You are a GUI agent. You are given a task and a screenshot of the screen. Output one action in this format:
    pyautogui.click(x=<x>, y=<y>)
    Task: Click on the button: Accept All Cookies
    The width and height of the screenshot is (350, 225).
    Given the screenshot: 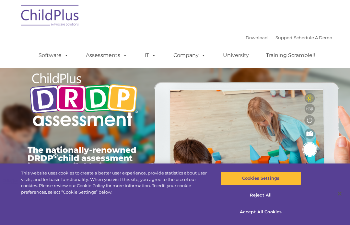 What is the action you would take?
    pyautogui.click(x=260, y=212)
    